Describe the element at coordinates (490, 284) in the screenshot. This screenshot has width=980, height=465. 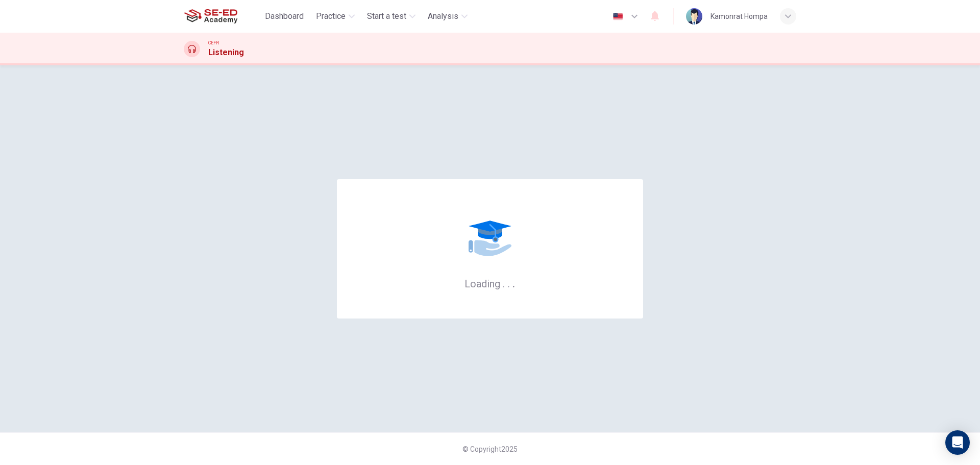
I see `h6: Loading` at that location.